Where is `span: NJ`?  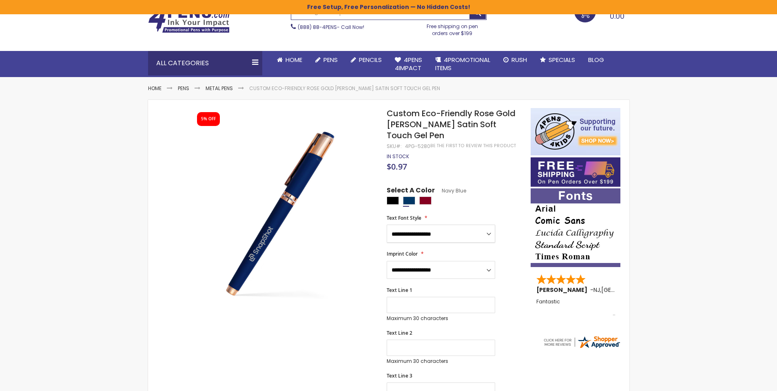 span: NJ is located at coordinates (597, 290).